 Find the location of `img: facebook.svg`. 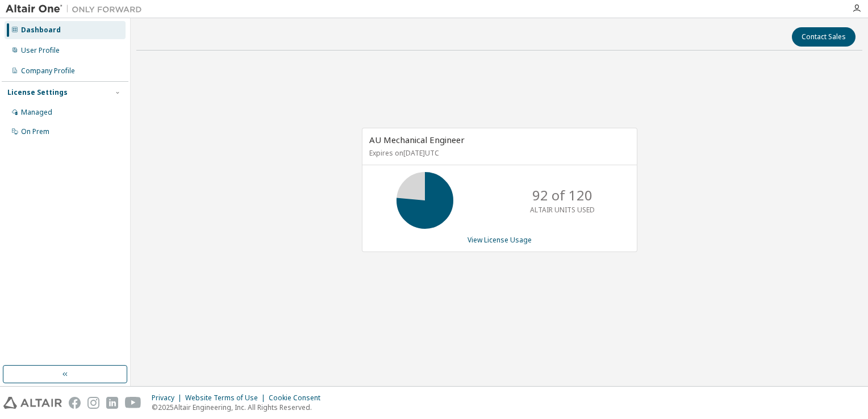

img: facebook.svg is located at coordinates (75, 403).